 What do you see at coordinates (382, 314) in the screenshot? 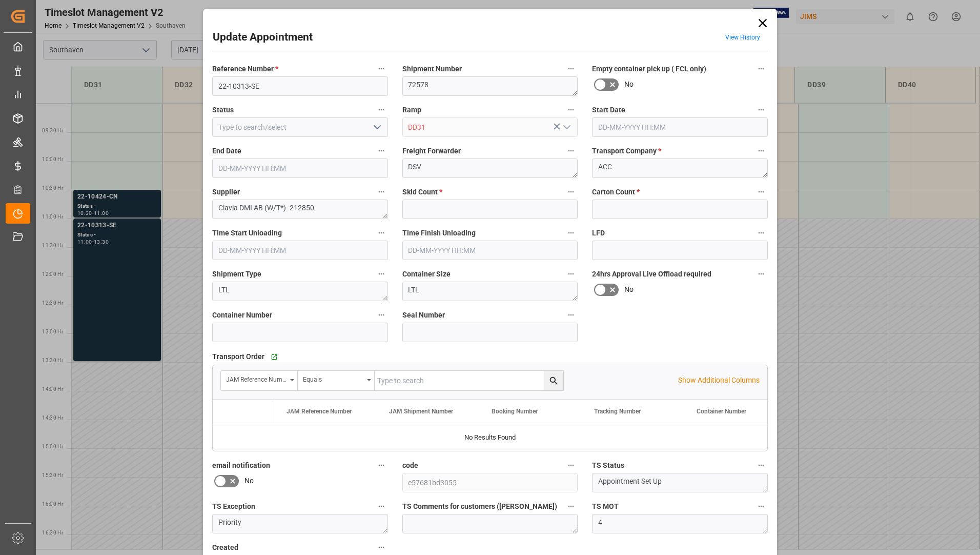
I see `button: Container Number` at bounding box center [382, 314].